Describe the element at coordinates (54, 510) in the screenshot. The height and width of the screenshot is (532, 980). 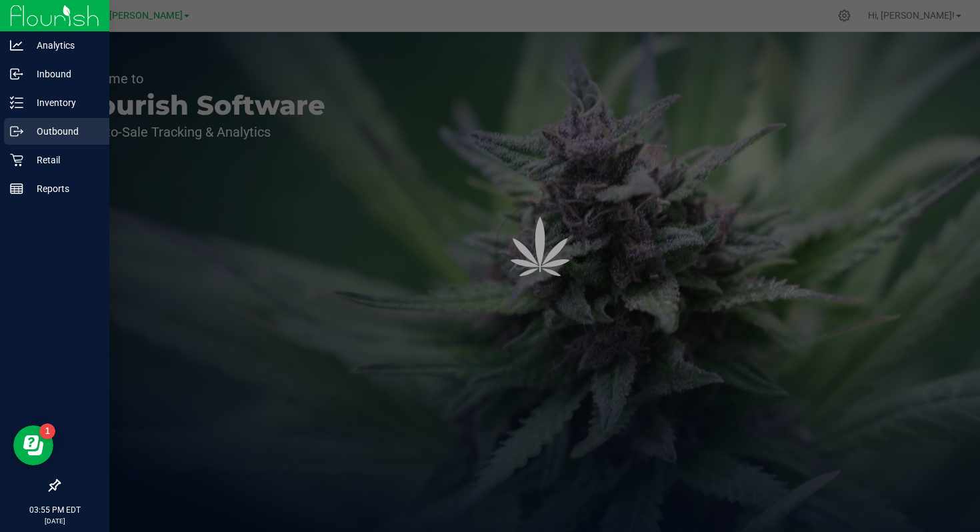
I see `p: 03:55 PM EDT` at that location.